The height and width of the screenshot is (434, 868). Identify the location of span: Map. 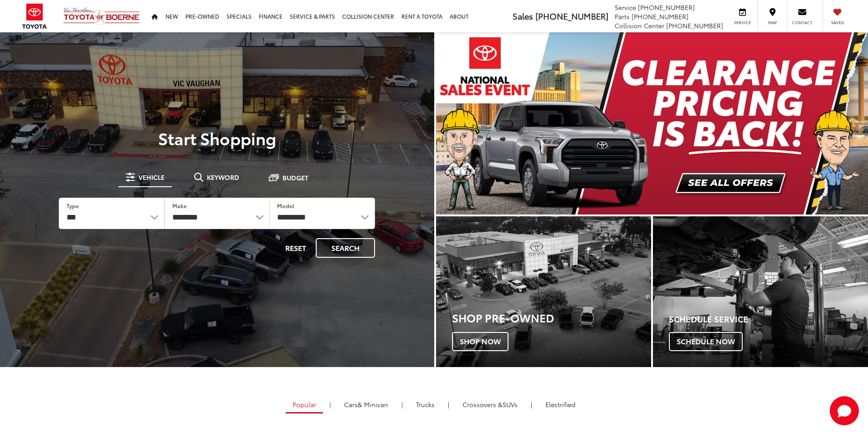
(772, 22).